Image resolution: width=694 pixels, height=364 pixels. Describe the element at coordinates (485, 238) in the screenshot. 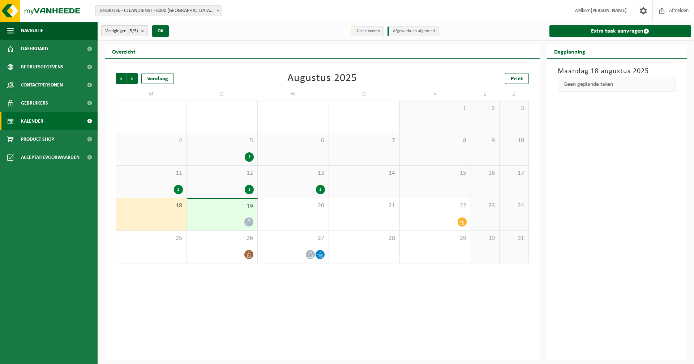

I see `span: 30` at that location.